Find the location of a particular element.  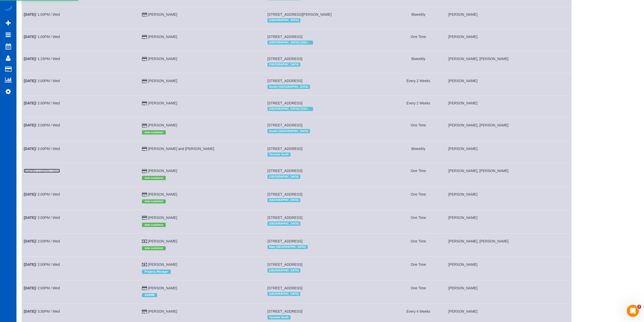

span: Property Manager is located at coordinates (156, 272).